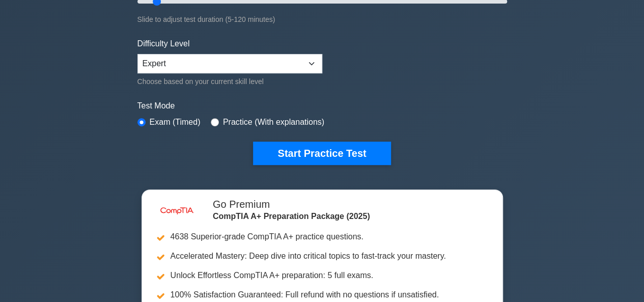 Image resolution: width=644 pixels, height=302 pixels. Describe the element at coordinates (322, 154) in the screenshot. I see `button: Start Practice Test` at that location.